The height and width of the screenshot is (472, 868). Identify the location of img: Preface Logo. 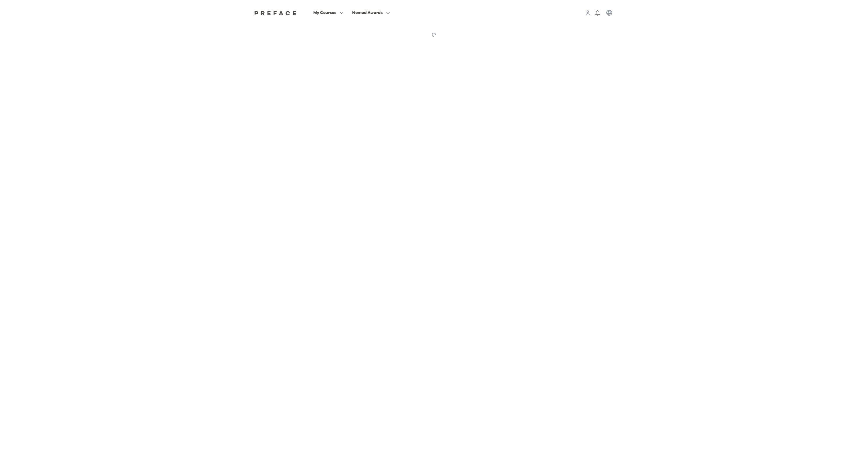
(275, 13).